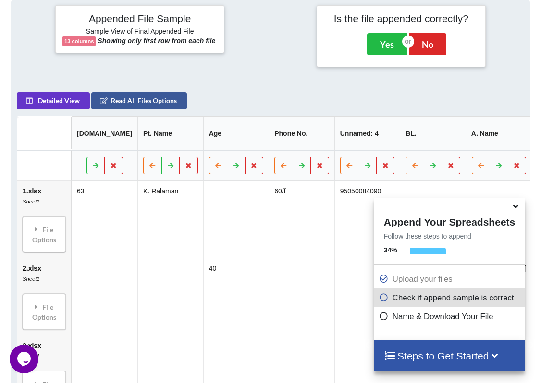 Image resolution: width=541 pixels, height=383 pixels. What do you see at coordinates (367, 219) in the screenshot?
I see `td: 95050084090` at bounding box center [367, 219].